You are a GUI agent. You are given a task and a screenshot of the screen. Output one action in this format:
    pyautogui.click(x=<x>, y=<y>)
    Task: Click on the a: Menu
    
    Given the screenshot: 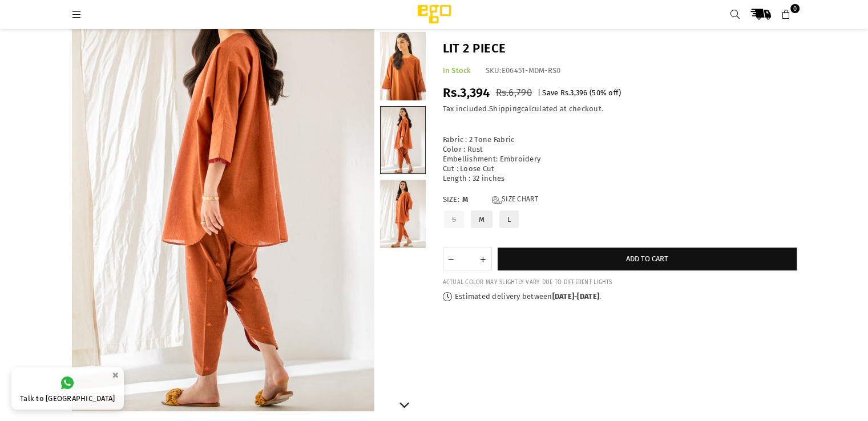 What is the action you would take?
    pyautogui.click(x=77, y=14)
    